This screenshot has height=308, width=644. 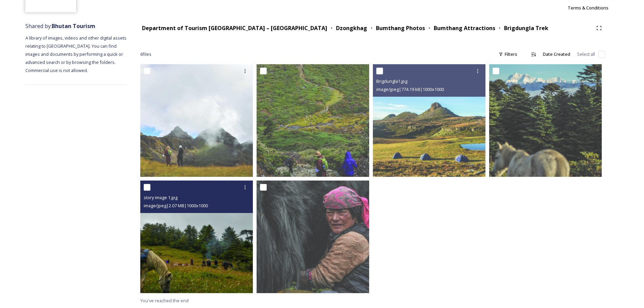 What do you see at coordinates (400, 28) in the screenshot?
I see `strong: Bumthang Photos` at bounding box center [400, 28].